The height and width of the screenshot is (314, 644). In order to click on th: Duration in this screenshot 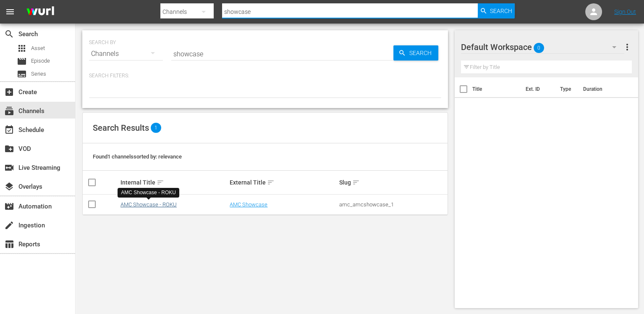, I will do `click(603, 89)`.